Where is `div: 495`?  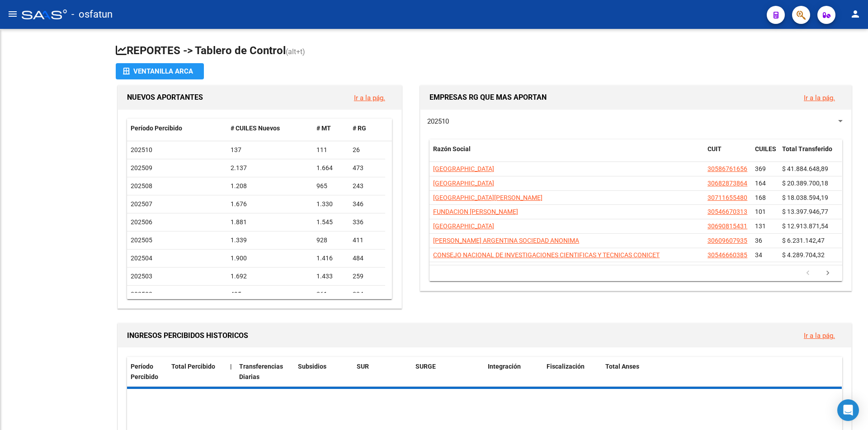 div: 495 is located at coordinates (269, 294).